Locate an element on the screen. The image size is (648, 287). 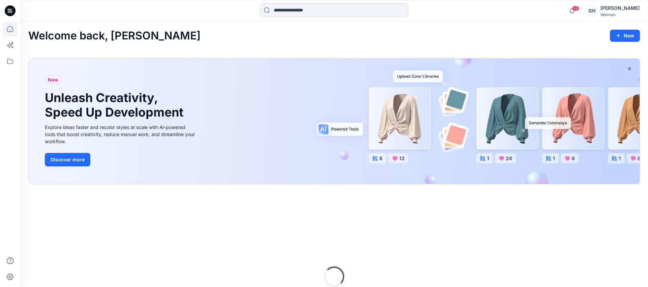
div: Walmart is located at coordinates (620, 14).